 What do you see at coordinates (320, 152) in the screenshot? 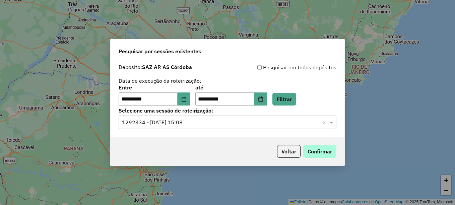
I see `button: Confirmar` at bounding box center [320, 152].